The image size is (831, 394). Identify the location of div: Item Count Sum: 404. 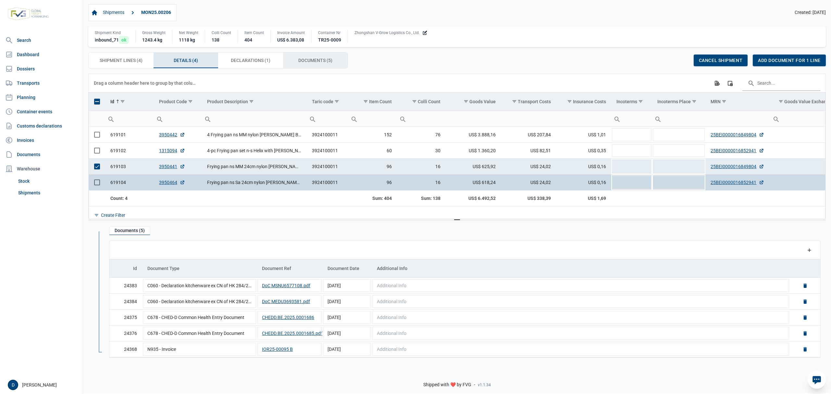
(373, 198).